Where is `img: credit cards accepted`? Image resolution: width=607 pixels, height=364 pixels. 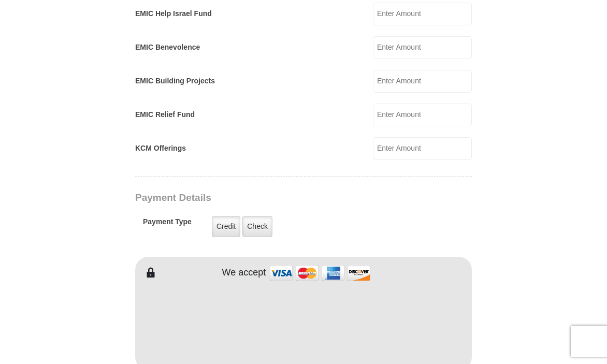 img: credit cards accepted is located at coordinates (320, 272).